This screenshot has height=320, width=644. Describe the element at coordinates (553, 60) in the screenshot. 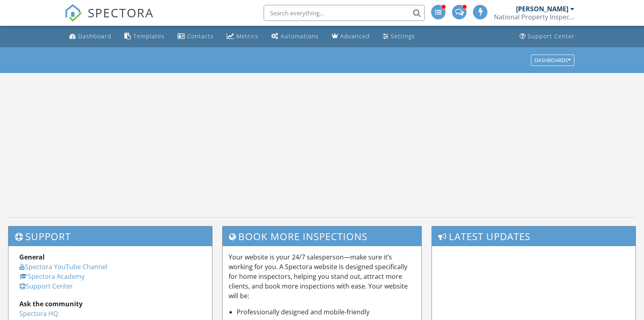

I see `button: Dashboards` at that location.